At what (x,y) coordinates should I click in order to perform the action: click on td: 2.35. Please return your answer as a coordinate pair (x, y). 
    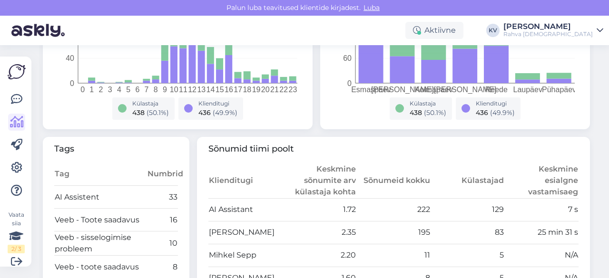
    Looking at the image, I should click on (319, 233).